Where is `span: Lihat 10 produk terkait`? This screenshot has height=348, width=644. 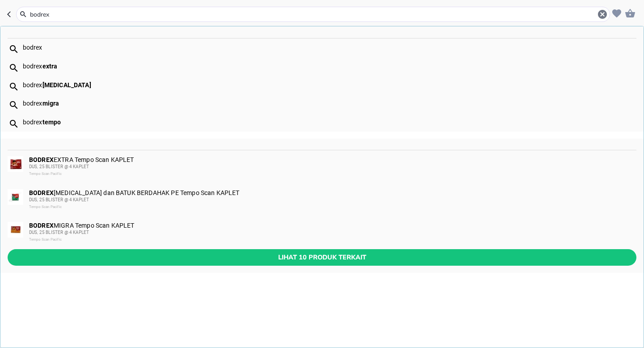 span: Lihat 10 produk terkait is located at coordinates (322, 257).